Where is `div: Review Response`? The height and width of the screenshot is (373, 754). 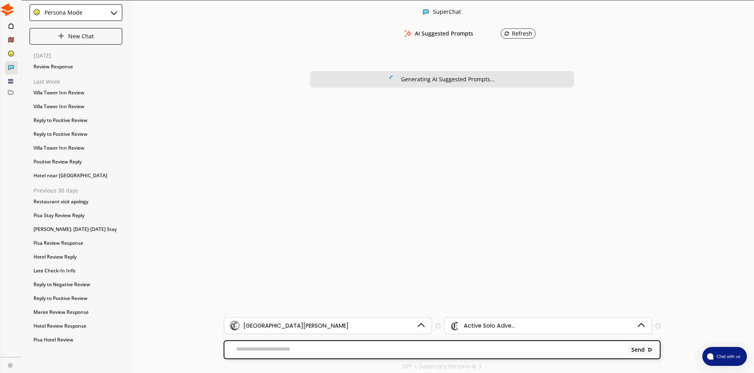
div: Review Response is located at coordinates (76, 67).